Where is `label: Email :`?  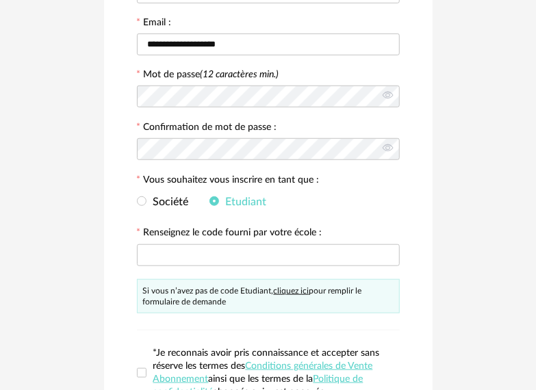
label: Email : is located at coordinates (154, 24).